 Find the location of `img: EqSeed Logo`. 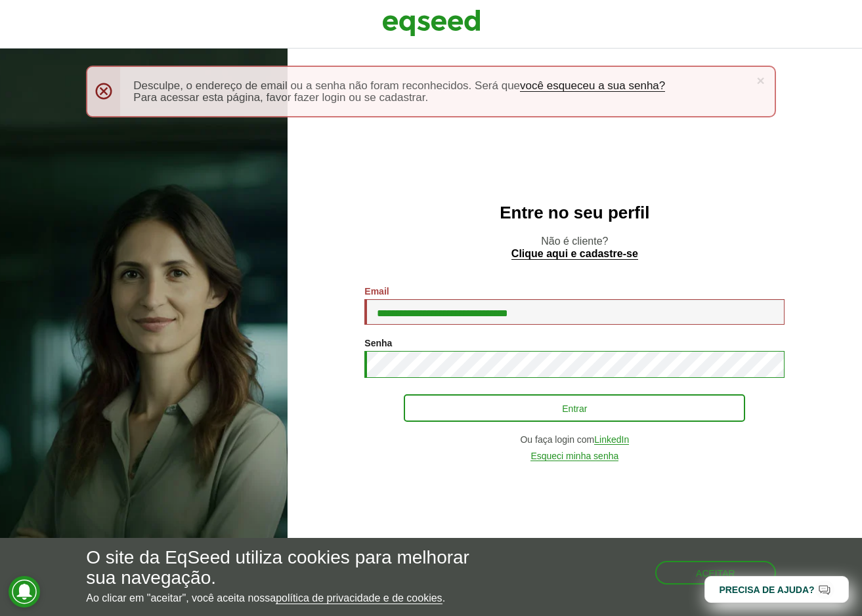

img: EqSeed Logo is located at coordinates (431, 23).